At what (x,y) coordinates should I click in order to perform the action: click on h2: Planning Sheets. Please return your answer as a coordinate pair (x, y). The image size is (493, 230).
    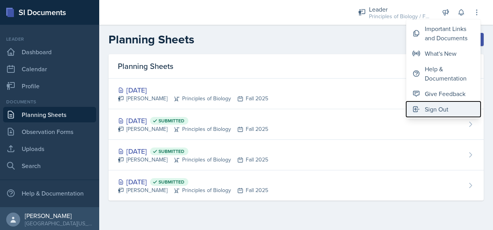
    Looking at the image, I should click on (151, 40).